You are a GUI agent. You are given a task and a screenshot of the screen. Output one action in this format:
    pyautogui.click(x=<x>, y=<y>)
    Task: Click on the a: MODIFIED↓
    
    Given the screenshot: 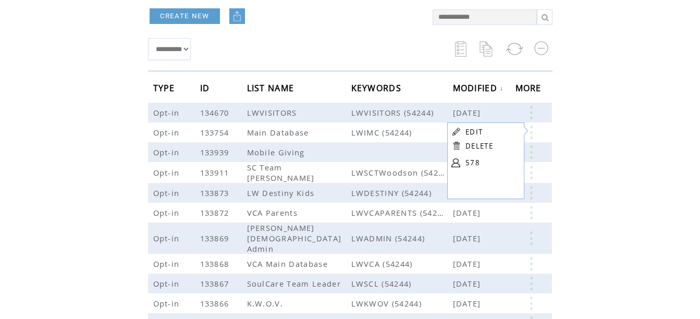 What is the action you would take?
    pyautogui.click(x=478, y=88)
    